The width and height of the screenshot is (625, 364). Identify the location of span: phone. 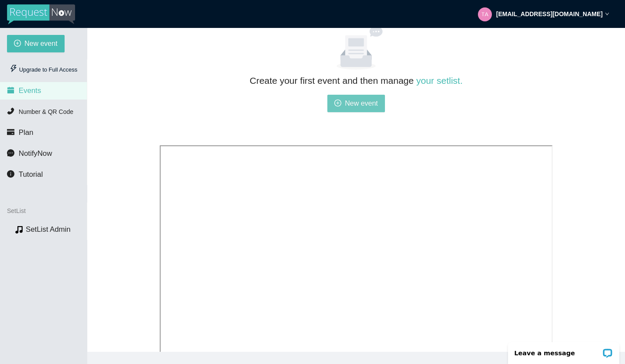
(10, 111).